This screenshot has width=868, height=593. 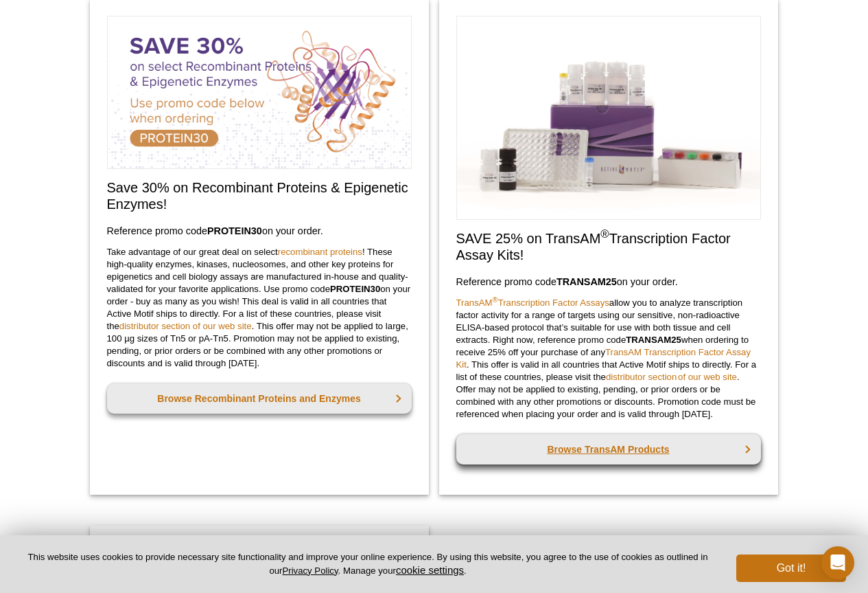 I want to click on a: TransAM Transcription Factor Assay Kit, so click(x=604, y=358).